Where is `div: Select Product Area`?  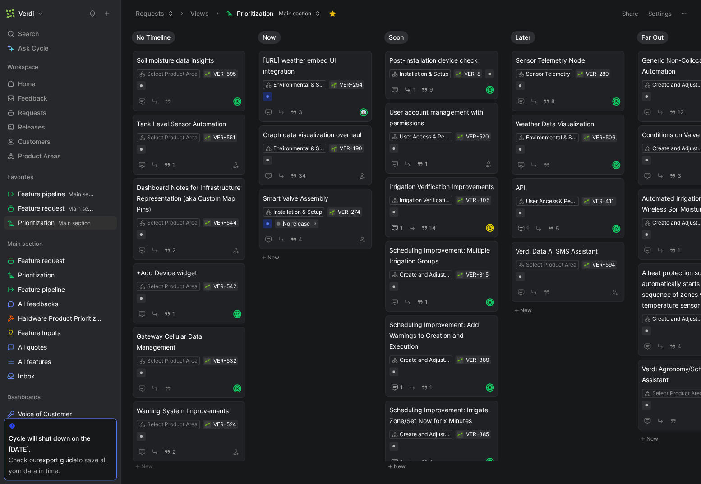
div: Select Product Area is located at coordinates (172, 286).